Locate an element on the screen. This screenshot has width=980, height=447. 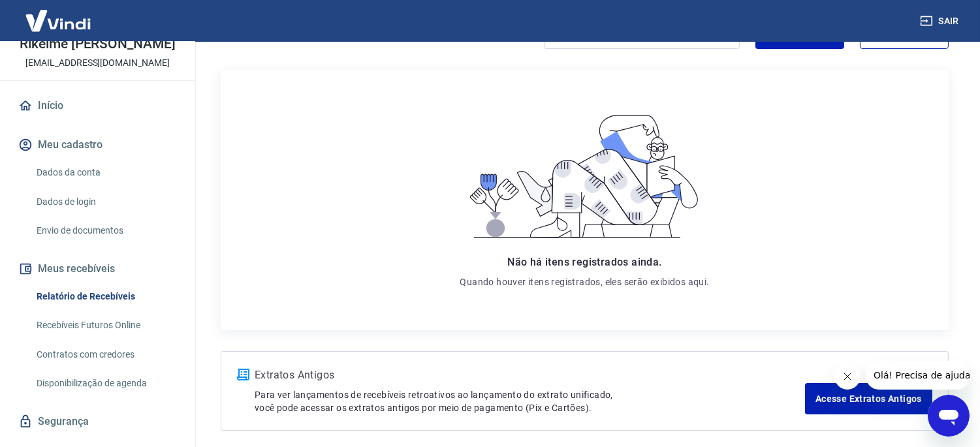
a: Início is located at coordinates (98, 105).